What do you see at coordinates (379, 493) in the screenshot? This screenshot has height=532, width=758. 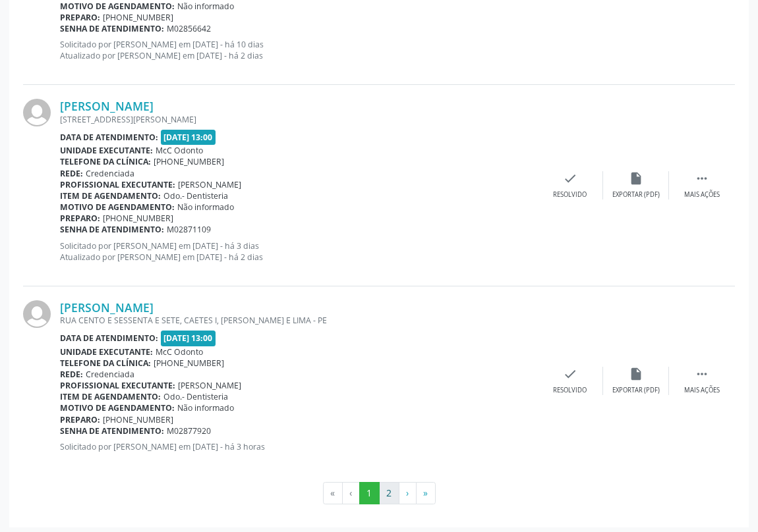 I see `ul: Pagination` at bounding box center [379, 493].